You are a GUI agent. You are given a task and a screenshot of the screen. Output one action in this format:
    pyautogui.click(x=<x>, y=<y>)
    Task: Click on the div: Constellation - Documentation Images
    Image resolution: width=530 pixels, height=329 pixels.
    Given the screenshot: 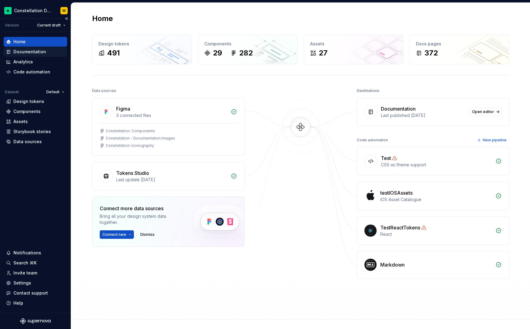 What is the action you would take?
    pyautogui.click(x=140, y=138)
    